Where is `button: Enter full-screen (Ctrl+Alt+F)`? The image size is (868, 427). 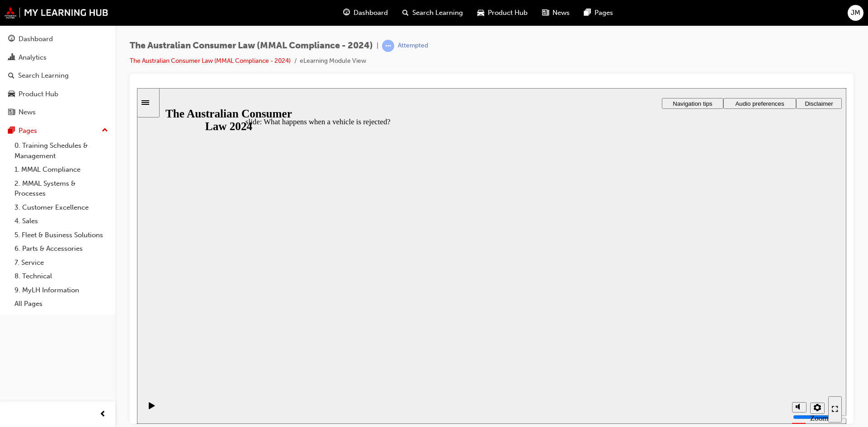 button: Enter full-screen (Ctrl+Alt+F) is located at coordinates (698, 321).